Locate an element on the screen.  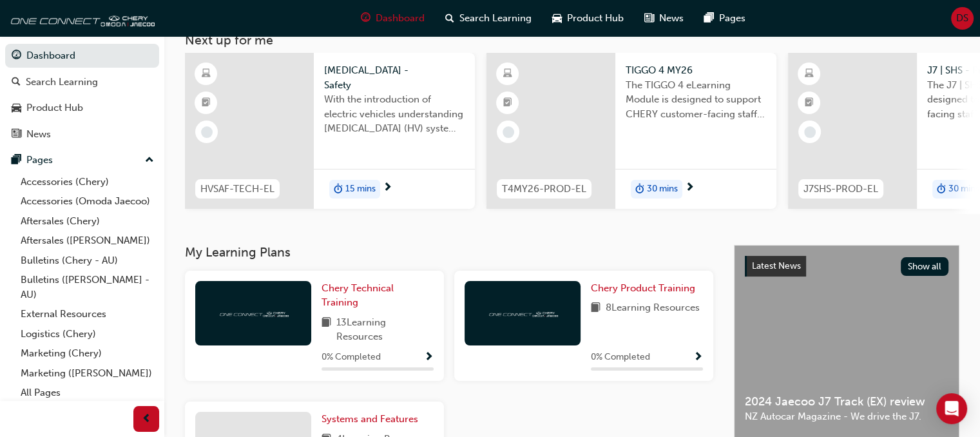
div: Open Intercom Messenger is located at coordinates (952, 409).